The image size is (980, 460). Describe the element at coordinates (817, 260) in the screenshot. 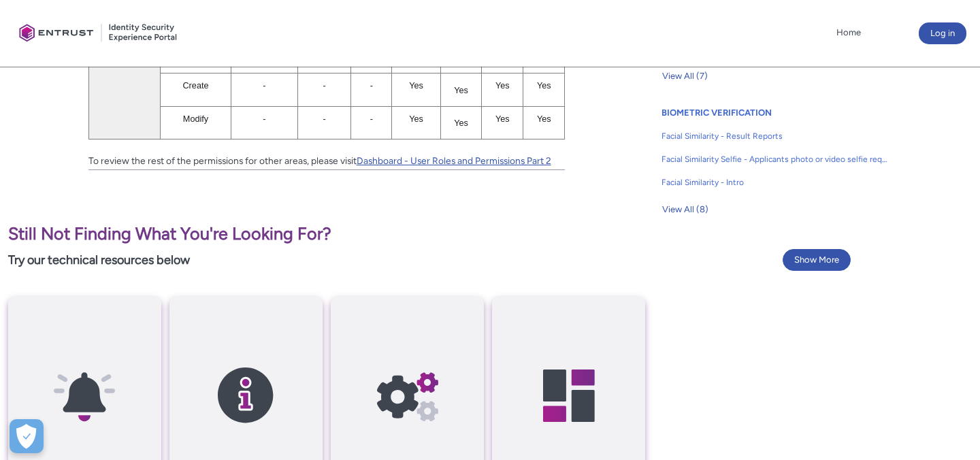

I see `button: Show More` at that location.